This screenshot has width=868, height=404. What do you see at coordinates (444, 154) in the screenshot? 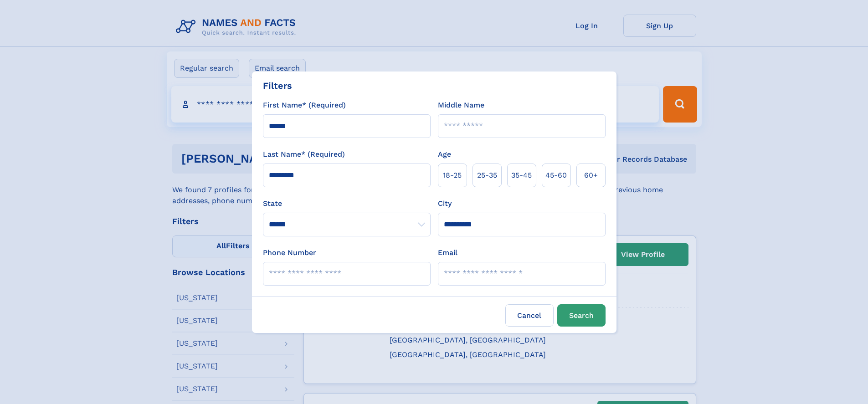
I see `label: Age` at bounding box center [444, 154].